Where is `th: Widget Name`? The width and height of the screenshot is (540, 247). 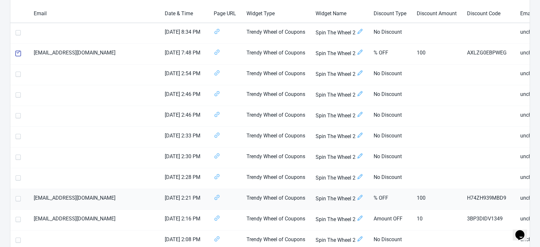
th: Widget Name is located at coordinates (339, 14).